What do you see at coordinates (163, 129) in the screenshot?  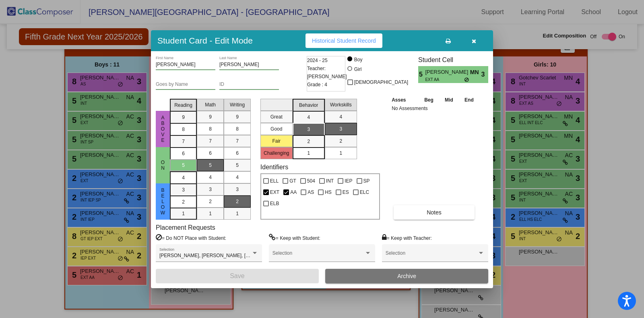 I see `span: ABove` at bounding box center [163, 129].